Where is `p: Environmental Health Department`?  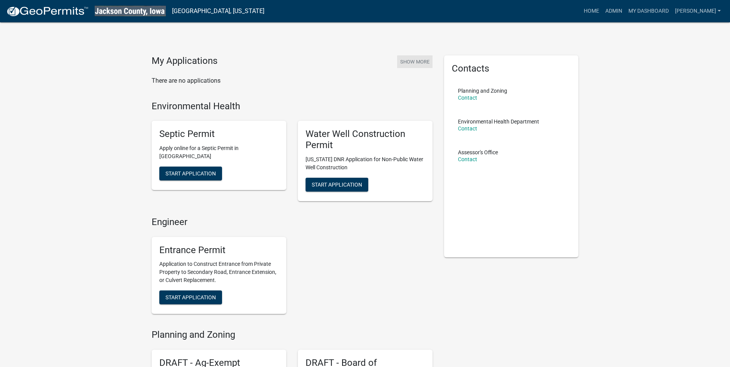 p: Environmental Health Department is located at coordinates (498, 122).